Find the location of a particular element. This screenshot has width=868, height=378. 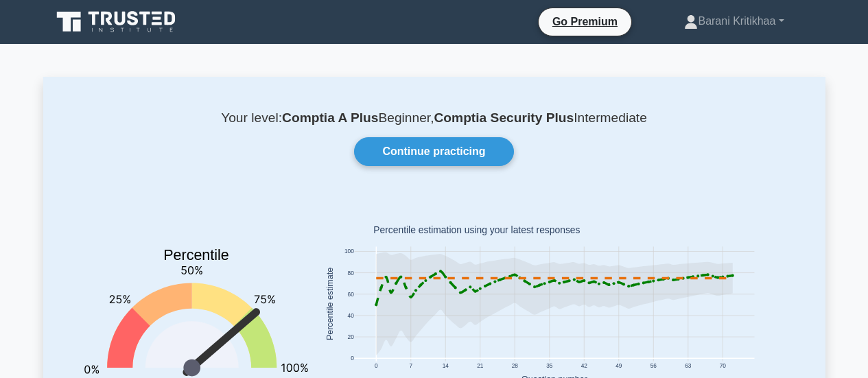

text: Percentile estimate is located at coordinates (330, 304).